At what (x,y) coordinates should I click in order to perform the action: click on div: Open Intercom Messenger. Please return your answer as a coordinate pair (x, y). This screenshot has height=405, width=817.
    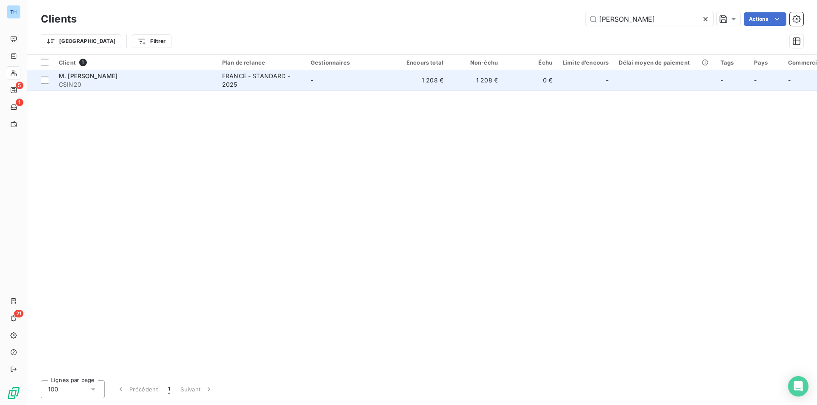
    Looking at the image, I should click on (798, 387).